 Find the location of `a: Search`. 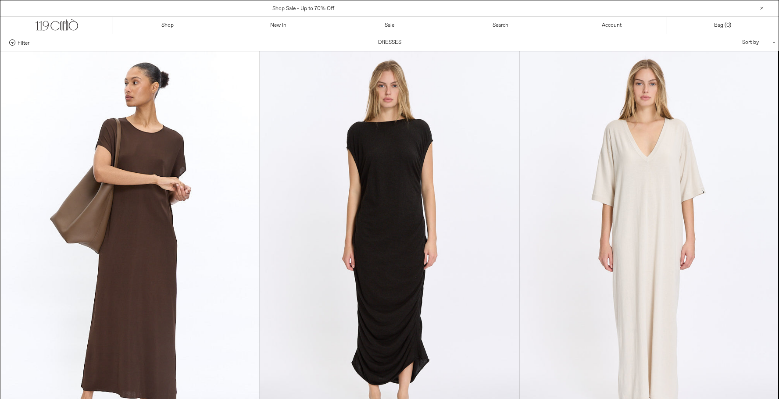

a: Search is located at coordinates (500, 25).